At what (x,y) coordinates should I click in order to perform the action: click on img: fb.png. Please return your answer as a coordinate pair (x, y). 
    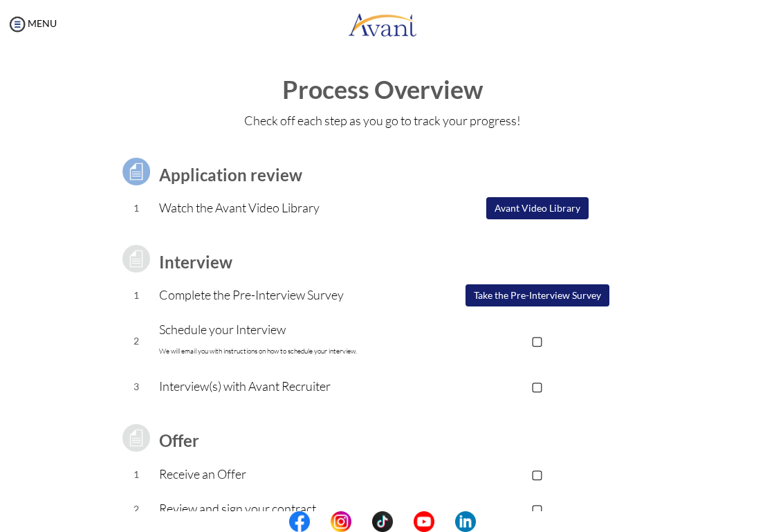
    Looking at the image, I should click on (300, 522).